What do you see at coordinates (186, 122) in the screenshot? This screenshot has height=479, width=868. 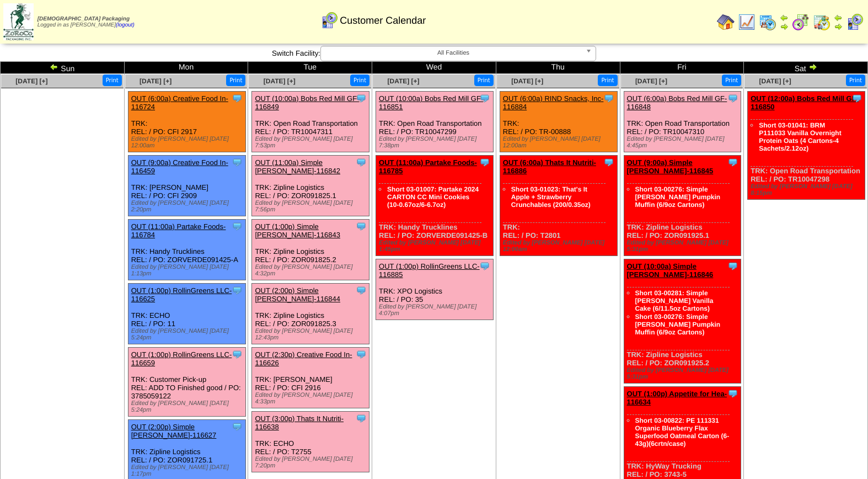 I see `div: TRK: REL: / PO: CFI 2917` at bounding box center [186, 122].